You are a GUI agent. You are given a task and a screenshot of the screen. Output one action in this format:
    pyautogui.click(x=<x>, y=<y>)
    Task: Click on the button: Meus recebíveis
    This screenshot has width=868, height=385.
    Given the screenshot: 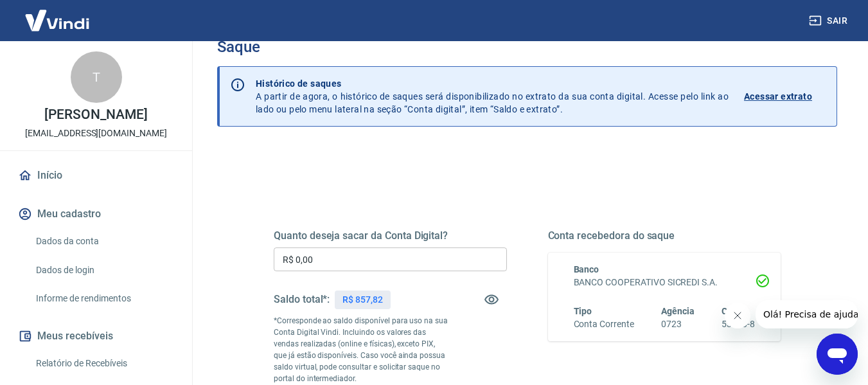 What is the action you would take?
    pyautogui.click(x=95, y=337)
    